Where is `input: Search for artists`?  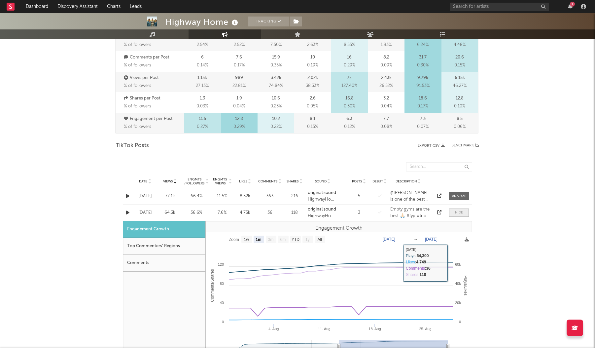
input: Search for artists is located at coordinates (499, 7).